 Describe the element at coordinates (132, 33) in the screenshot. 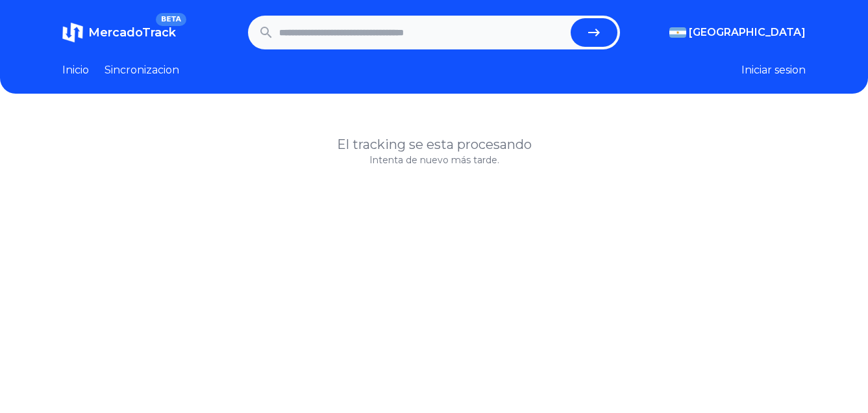

I see `span: MercadoTrack` at that location.